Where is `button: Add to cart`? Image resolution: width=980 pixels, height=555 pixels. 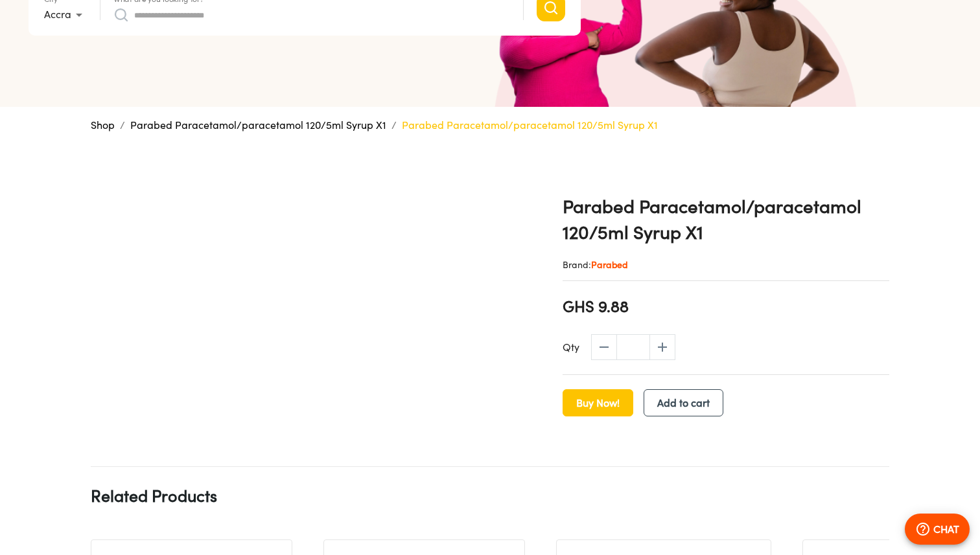 button: Add to cart is located at coordinates (683, 403).